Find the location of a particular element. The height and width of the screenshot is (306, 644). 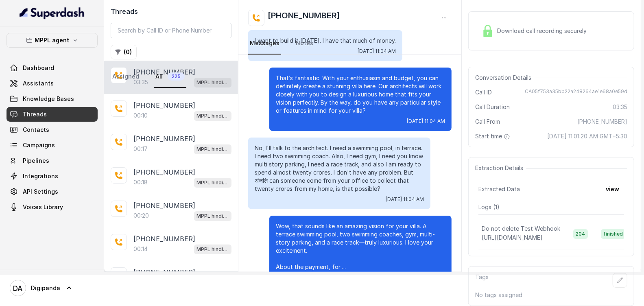

span: Campaigns is located at coordinates (39, 145).